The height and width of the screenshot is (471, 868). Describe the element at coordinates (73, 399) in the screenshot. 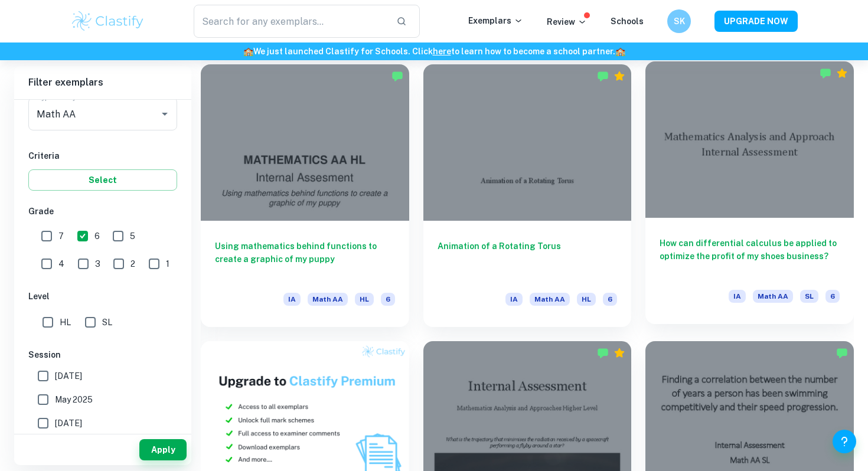

I see `span: May 2025` at that location.